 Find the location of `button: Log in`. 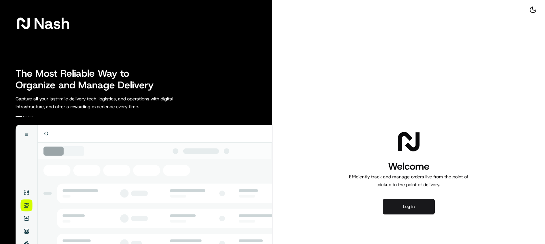

button: Log in is located at coordinates (409, 206).